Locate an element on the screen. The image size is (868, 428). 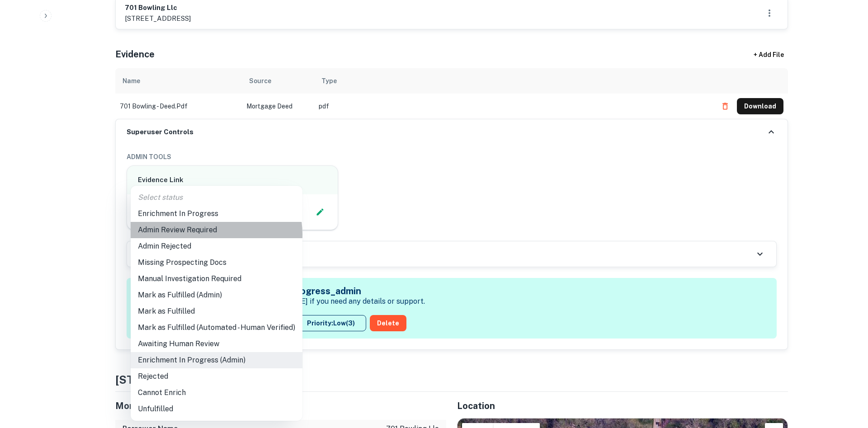
li: Rejected is located at coordinates (216, 376).